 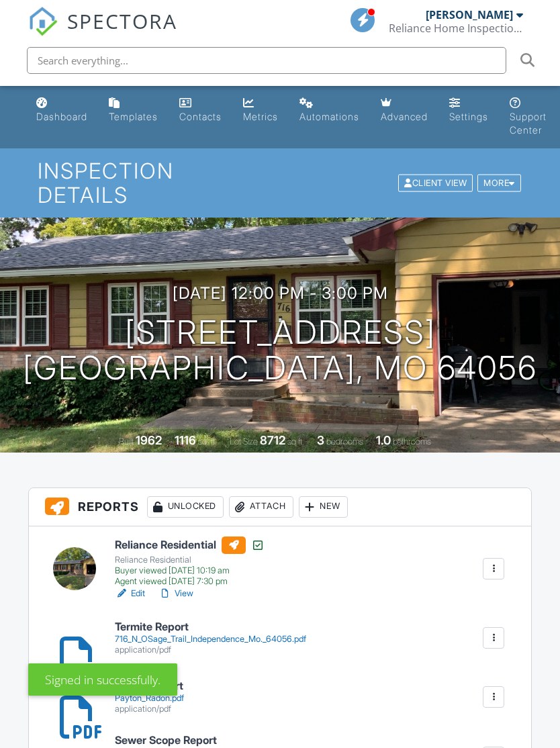 I want to click on div: 8712, so click(x=273, y=440).